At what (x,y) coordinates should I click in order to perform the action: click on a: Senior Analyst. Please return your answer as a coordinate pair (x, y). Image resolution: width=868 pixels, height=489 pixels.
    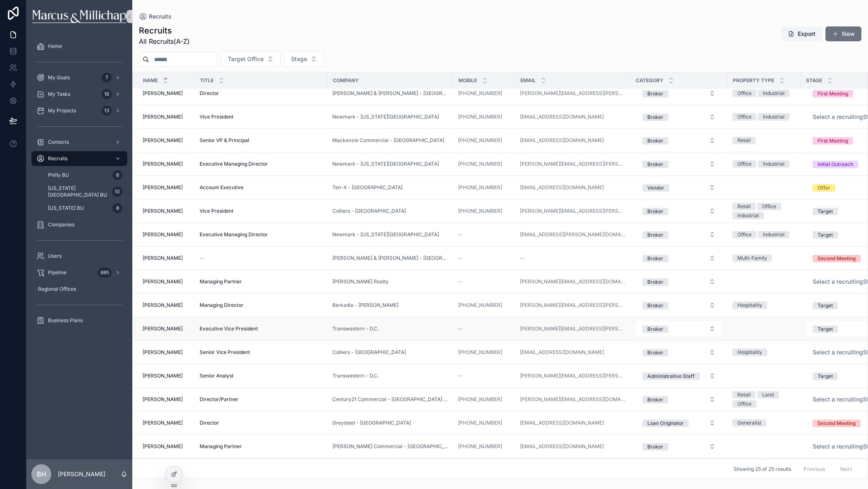
    Looking at the image, I should click on (261, 376).